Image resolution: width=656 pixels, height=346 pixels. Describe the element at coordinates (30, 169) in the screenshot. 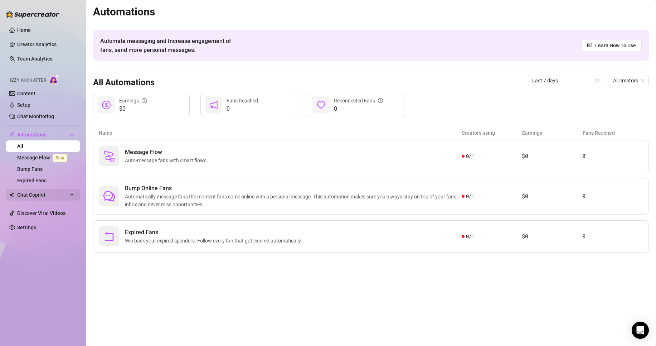

I see `a: Bump Fans` at that location.